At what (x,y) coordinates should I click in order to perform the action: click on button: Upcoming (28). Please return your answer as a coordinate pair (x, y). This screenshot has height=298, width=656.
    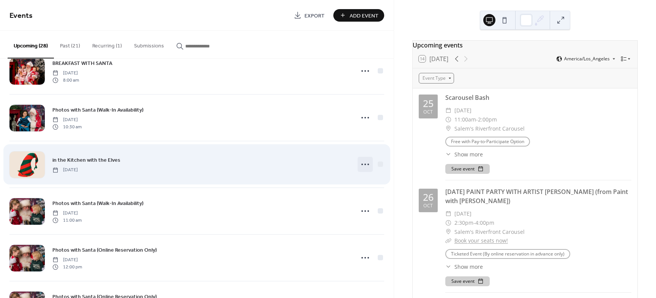
    Looking at the image, I should click on (31, 44).